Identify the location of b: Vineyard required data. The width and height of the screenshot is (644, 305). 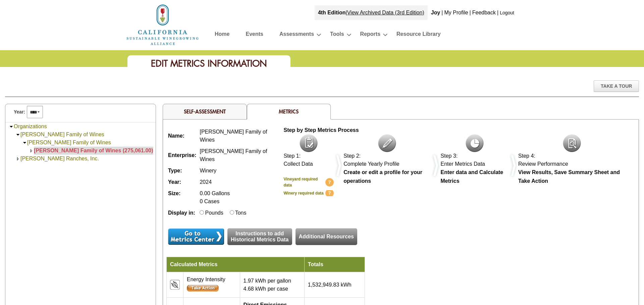
(301, 182).